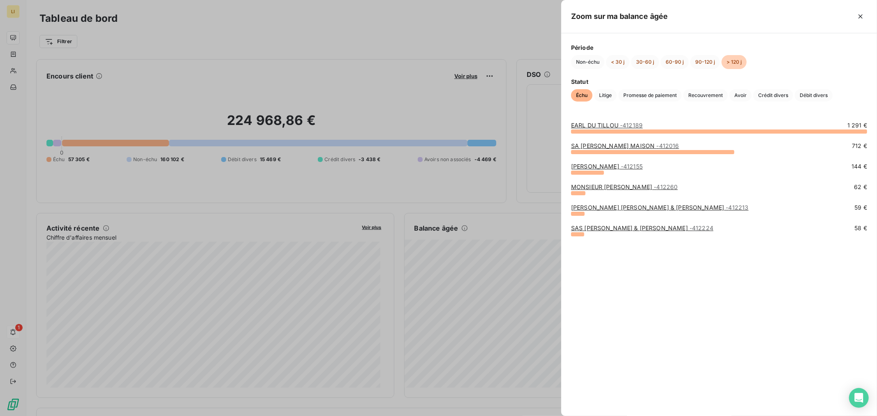 The width and height of the screenshot is (877, 416). Describe the element at coordinates (588, 62) in the screenshot. I see `button: Non-échu` at that location.